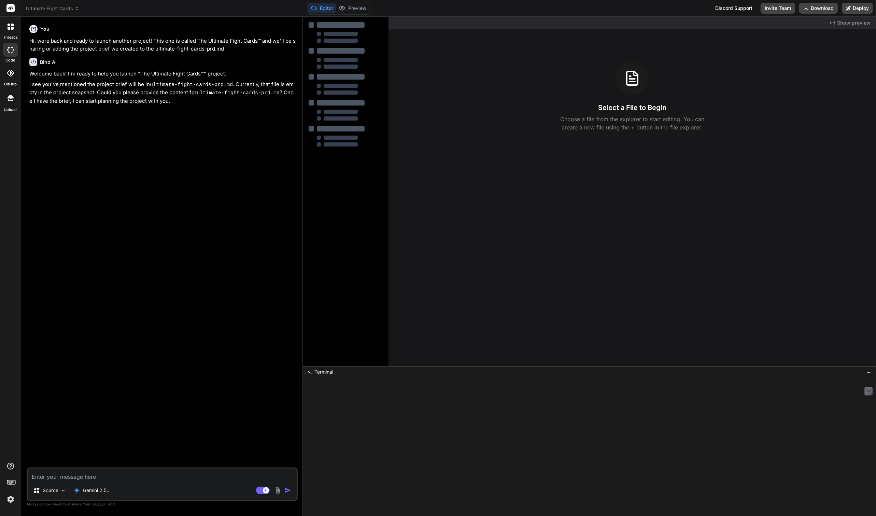 This screenshot has width=876, height=516. What do you see at coordinates (324, 372) in the screenshot?
I see `span: Terminal` at bounding box center [324, 372].